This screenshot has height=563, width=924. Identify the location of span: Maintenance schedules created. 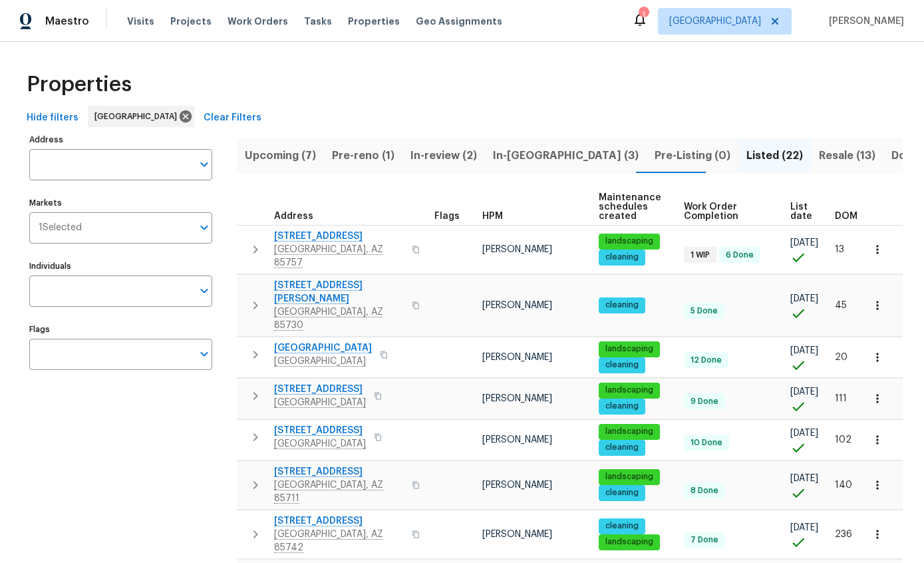
(630, 207).